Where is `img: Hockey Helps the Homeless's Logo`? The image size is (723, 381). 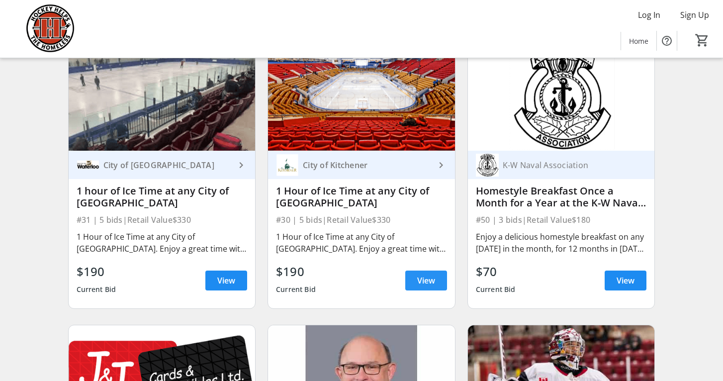 img: Hockey Helps the Homeless's Logo is located at coordinates (50, 29).